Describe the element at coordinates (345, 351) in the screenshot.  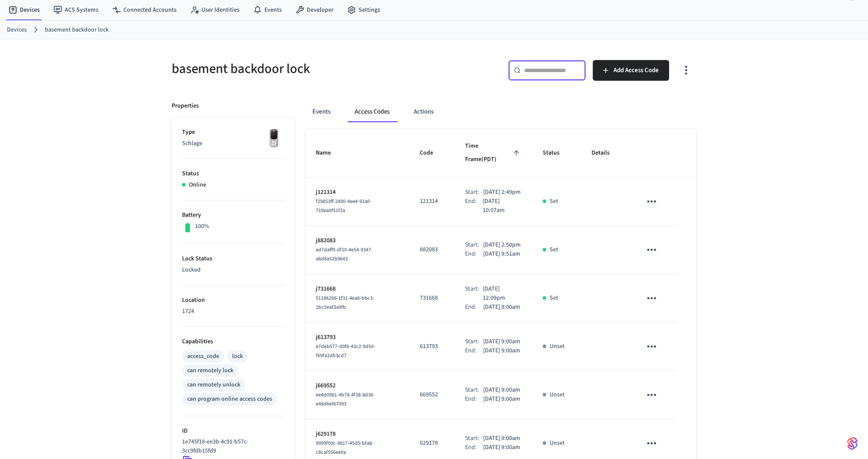
I see `span: e7deb577-d0f6-43c2-9d50-f69fa2db3cd7` at that location.